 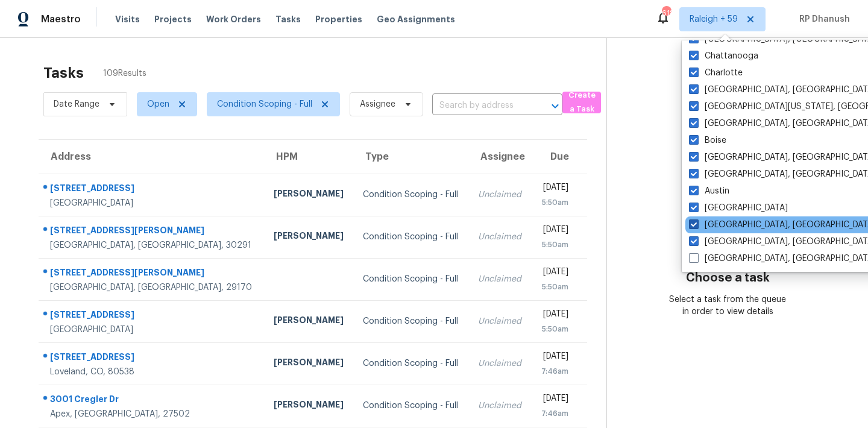 I want to click on span: Properties, so click(x=339, y=20).